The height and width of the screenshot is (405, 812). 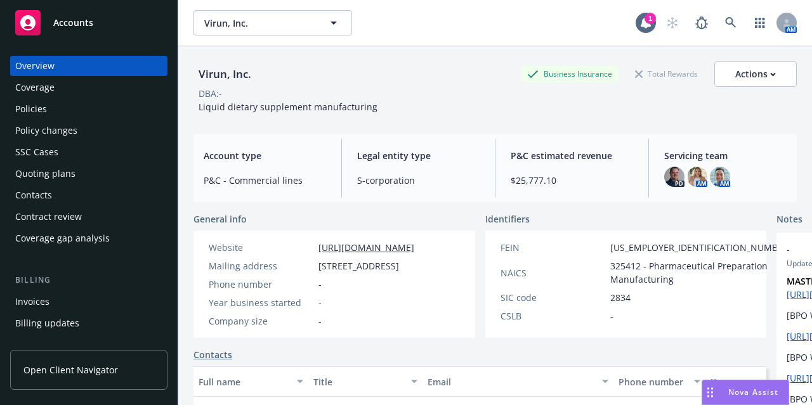 I want to click on div: Billing, so click(x=89, y=280).